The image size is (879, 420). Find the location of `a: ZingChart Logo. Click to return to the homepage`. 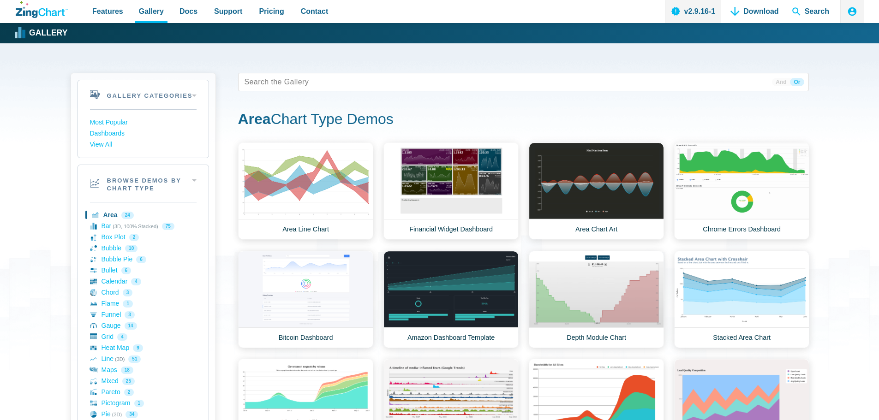

a: ZingChart Logo. Click to return to the homepage is located at coordinates (42, 9).